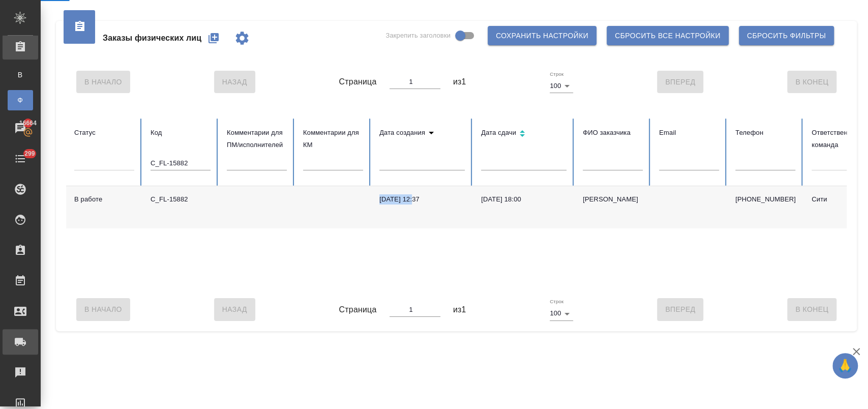  Describe the element at coordinates (543, 36) in the screenshot. I see `button: Сохранить настройки` at that location.